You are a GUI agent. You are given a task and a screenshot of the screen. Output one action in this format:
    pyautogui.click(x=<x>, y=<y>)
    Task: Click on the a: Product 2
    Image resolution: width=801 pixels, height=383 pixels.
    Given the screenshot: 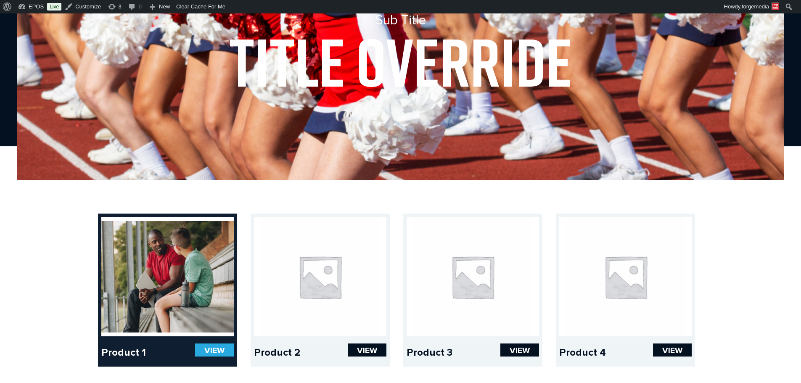 What is the action you would take?
    pyautogui.click(x=277, y=352)
    